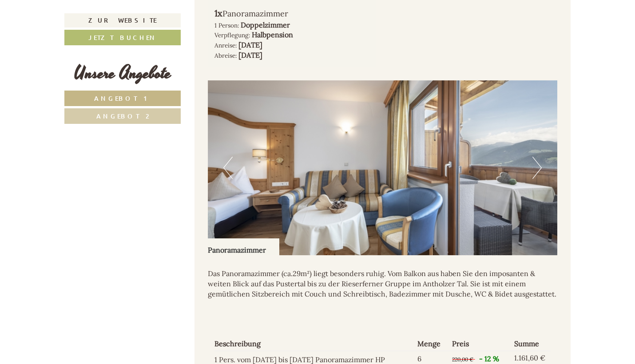 The image size is (635, 364). I want to click on span: 220,00 €, so click(463, 359).